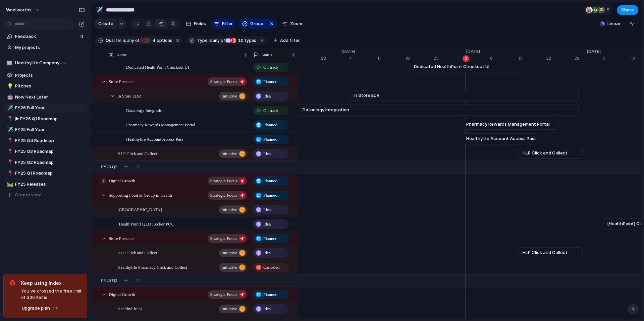  I want to click on span: My projects, so click(50, 48).